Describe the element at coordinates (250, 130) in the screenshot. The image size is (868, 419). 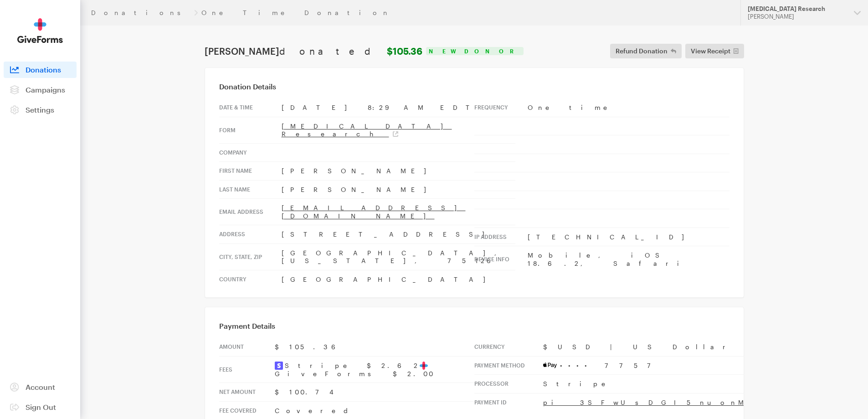
I see `th: Form` at that location.